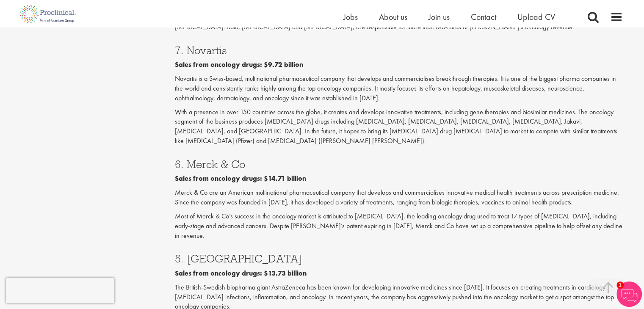  Describe the element at coordinates (240, 178) in the screenshot. I see `b: Sales from oncology drugs: $14.71 billion` at that location.